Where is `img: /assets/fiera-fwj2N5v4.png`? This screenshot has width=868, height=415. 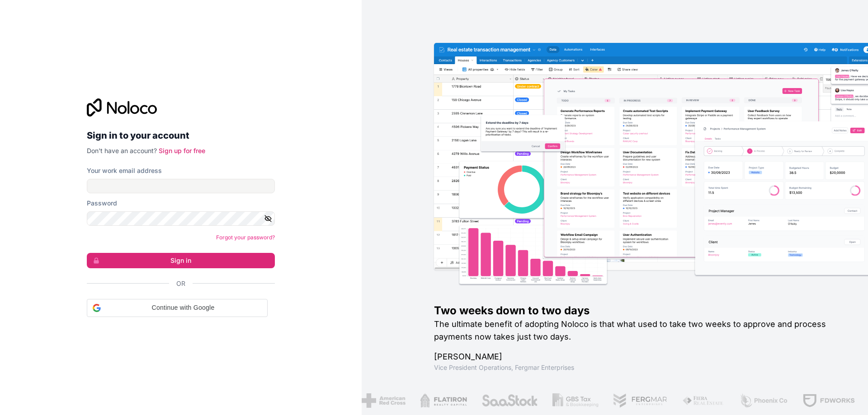
img: /assets/fiera-fwj2N5v4.png is located at coordinates (703, 401).